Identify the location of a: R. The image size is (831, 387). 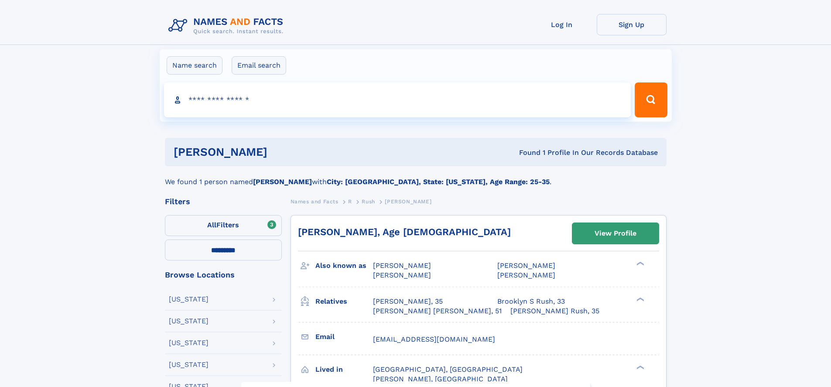
(350, 201).